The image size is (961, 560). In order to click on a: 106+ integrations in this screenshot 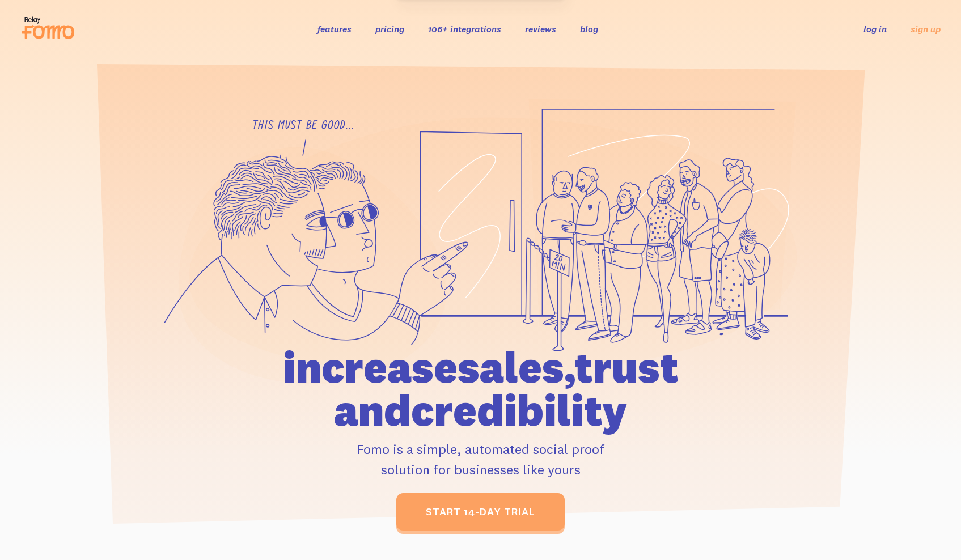, I will do `click(464, 29)`.